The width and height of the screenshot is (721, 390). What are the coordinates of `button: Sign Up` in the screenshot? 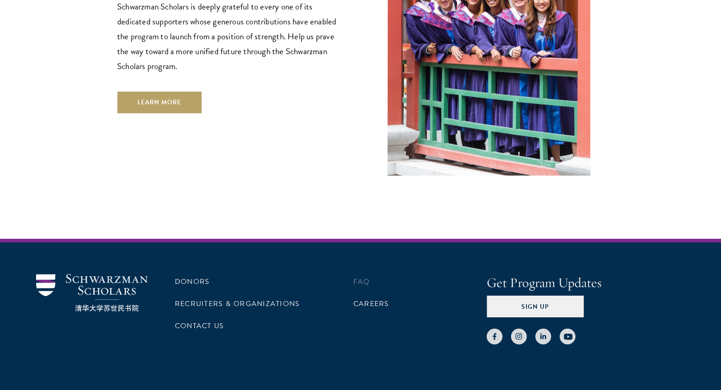 It's located at (535, 306).